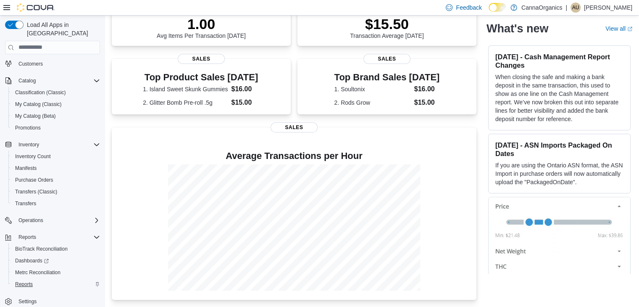  Describe the element at coordinates (56, 168) in the screenshot. I see `button: Manifests` at that location.